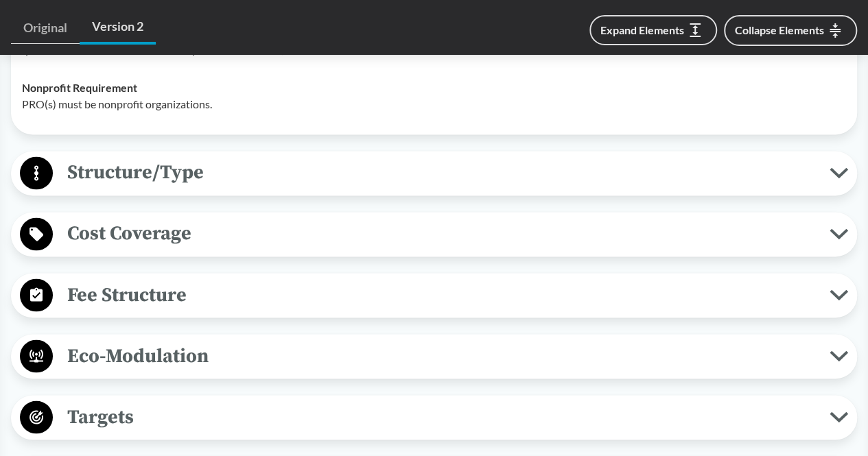 This screenshot has width=868, height=456. I want to click on button: Collapse Elements, so click(790, 30).